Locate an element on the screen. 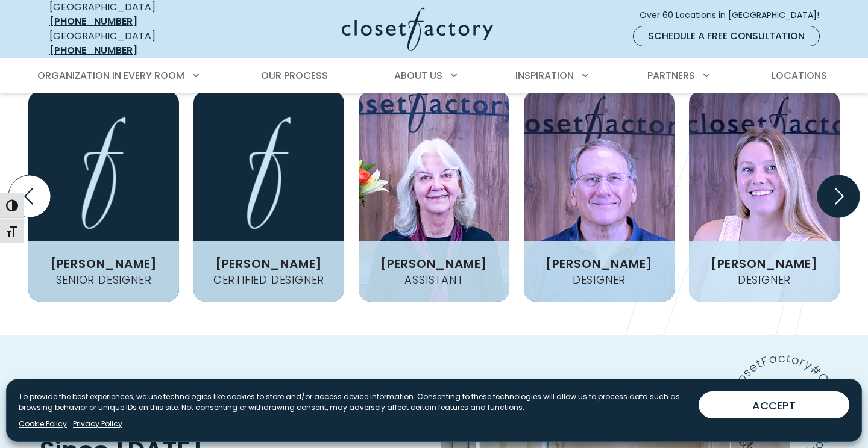  img: Bryon Moeller Closet Factory Seattle is located at coordinates (599, 196).